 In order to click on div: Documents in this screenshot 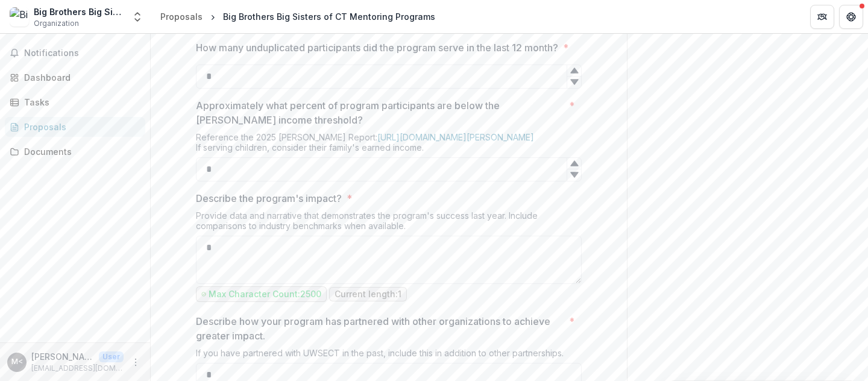, I will do `click(80, 152)`.